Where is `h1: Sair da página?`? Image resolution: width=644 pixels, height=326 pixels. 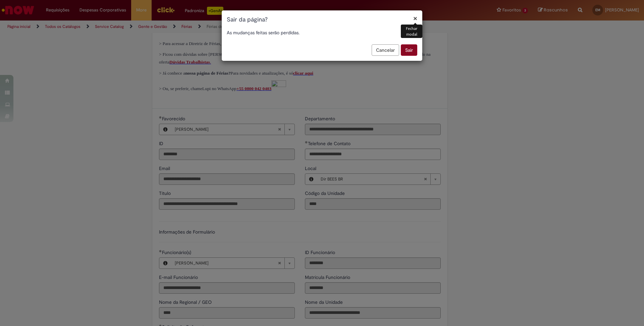 h1: Sair da página? is located at coordinates (322, 20).